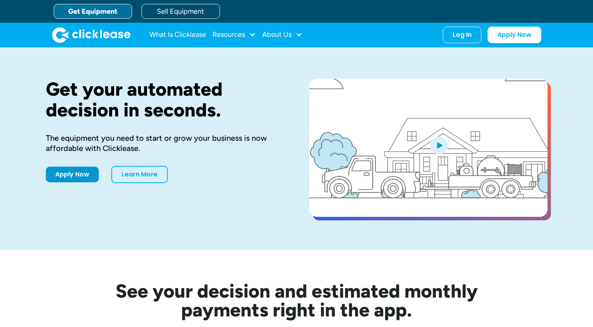  What do you see at coordinates (439, 145) in the screenshot?
I see `img: Blue play button logo on a light blue circular background` at bounding box center [439, 145].